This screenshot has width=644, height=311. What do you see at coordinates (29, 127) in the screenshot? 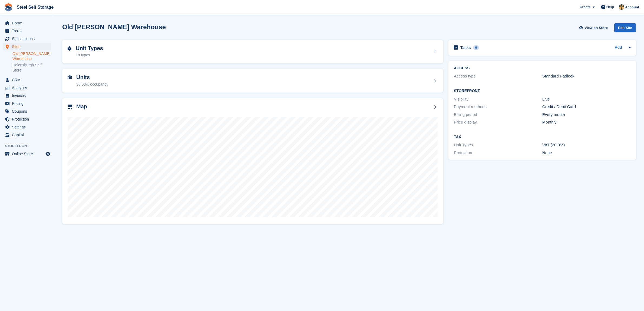
I see `span: Settings` at bounding box center [29, 127].